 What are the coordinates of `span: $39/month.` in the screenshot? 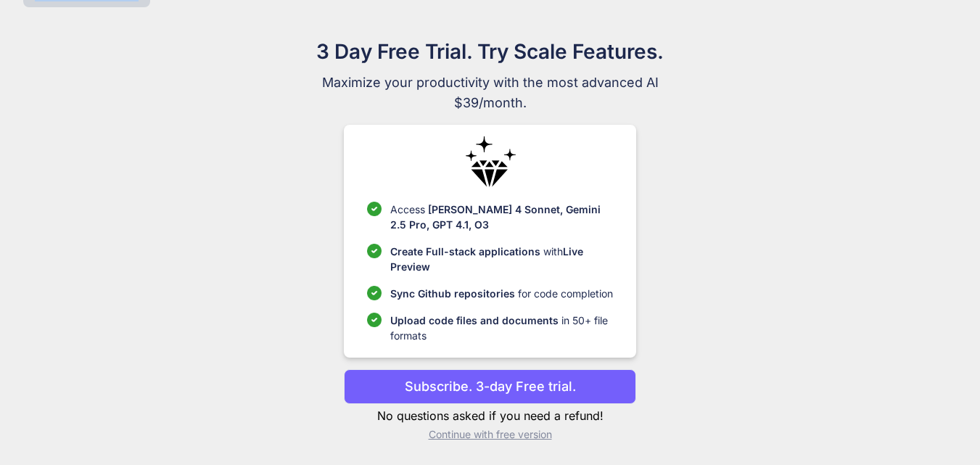 It's located at (490, 103).